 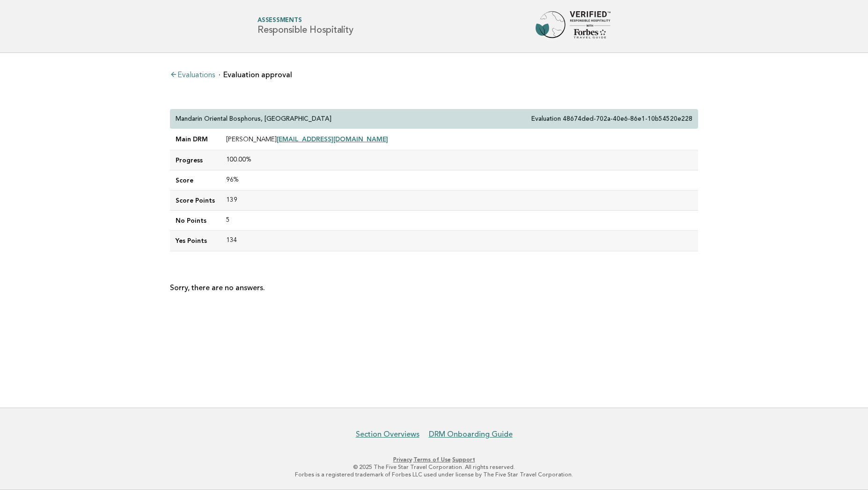 I want to click on td: 134, so click(x=459, y=241).